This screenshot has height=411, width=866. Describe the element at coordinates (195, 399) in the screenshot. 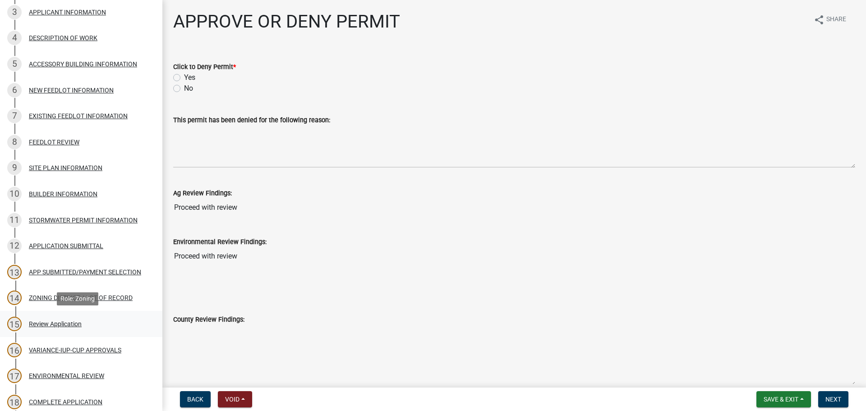

I see `span: Back` at that location.